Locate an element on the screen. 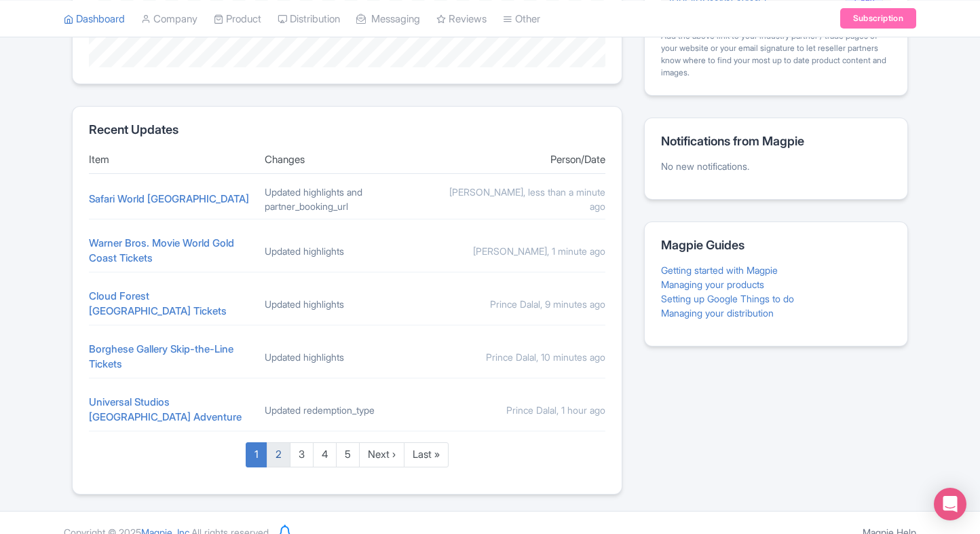 Image resolution: width=980 pixels, height=534 pixels. a: Warner Bros. Movie World Gold Coast Tickets is located at coordinates (161, 250).